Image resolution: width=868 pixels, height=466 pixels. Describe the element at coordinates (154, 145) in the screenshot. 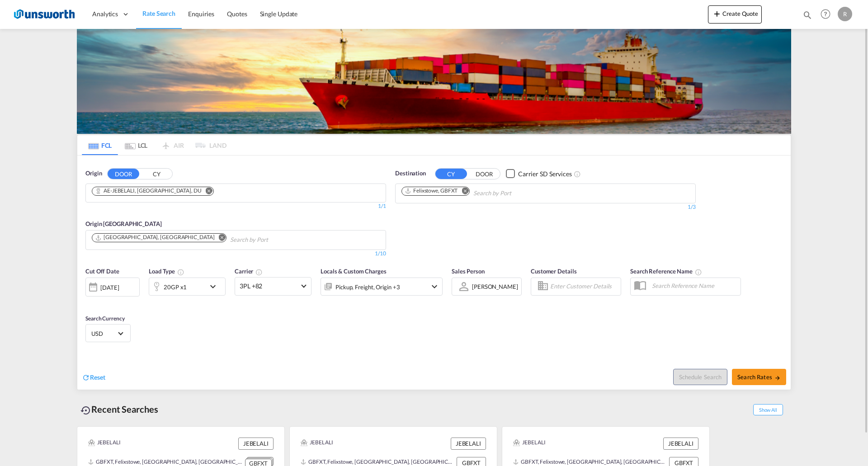

I see `md-pagination-wrapper: Use the left and right arrow keys to navigate between tabs` at that location.